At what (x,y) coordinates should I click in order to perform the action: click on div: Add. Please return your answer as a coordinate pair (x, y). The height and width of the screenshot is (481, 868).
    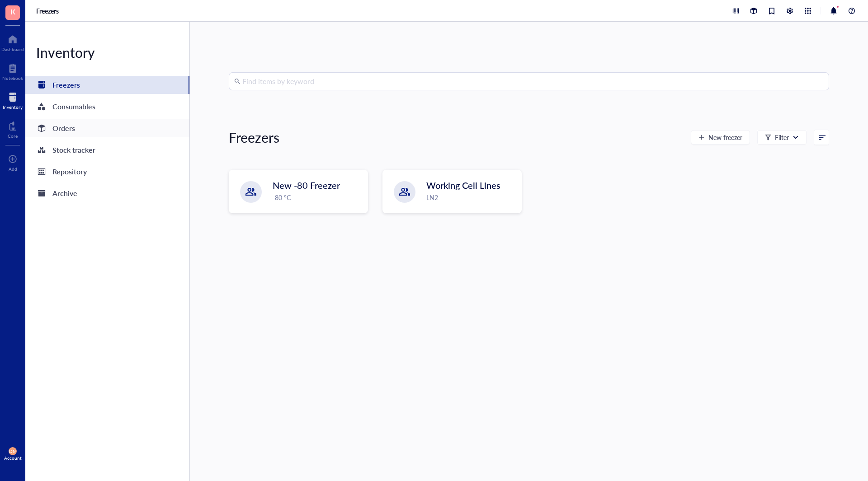
    Looking at the image, I should click on (13, 169).